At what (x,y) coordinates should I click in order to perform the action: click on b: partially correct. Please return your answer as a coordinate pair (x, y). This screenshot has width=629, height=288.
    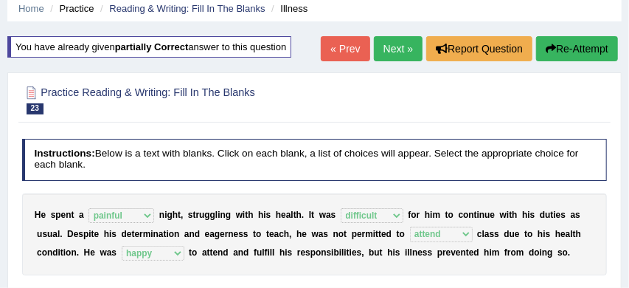
    Looking at the image, I should click on (152, 46).